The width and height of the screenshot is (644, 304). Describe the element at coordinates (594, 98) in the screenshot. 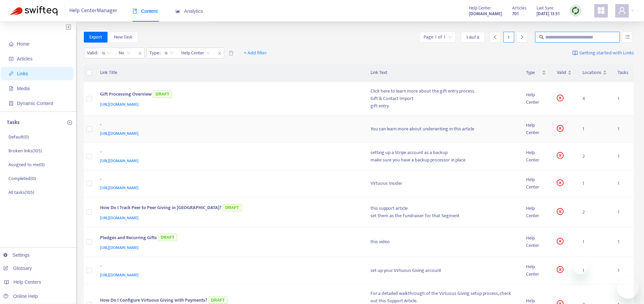

I see `td: 4` at that location.